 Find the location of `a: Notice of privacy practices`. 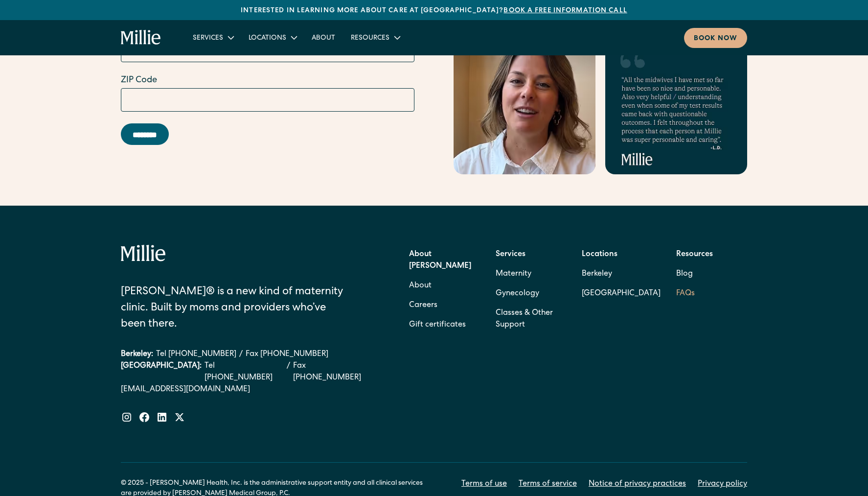

a: Notice of privacy practices is located at coordinates (637, 484).